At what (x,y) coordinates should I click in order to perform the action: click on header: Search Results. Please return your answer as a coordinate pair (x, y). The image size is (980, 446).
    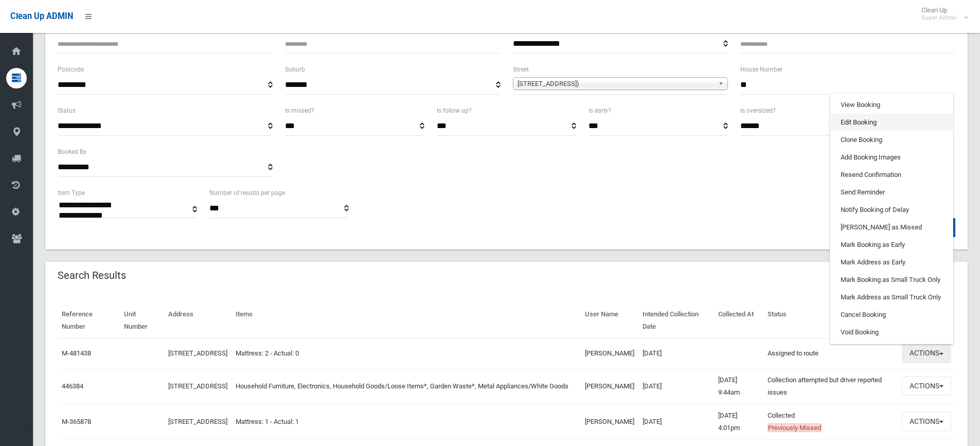
    Looking at the image, I should click on (92, 275).